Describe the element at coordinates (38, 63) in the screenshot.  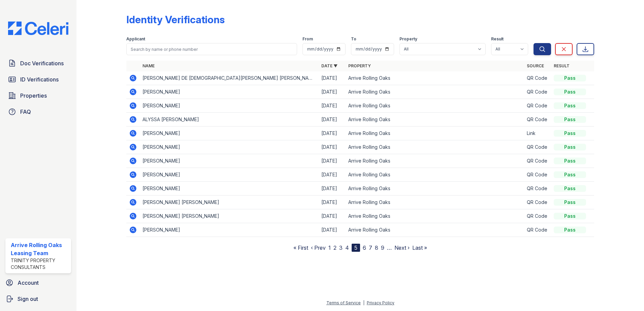
I see `a: Doc Verifications` at that location.